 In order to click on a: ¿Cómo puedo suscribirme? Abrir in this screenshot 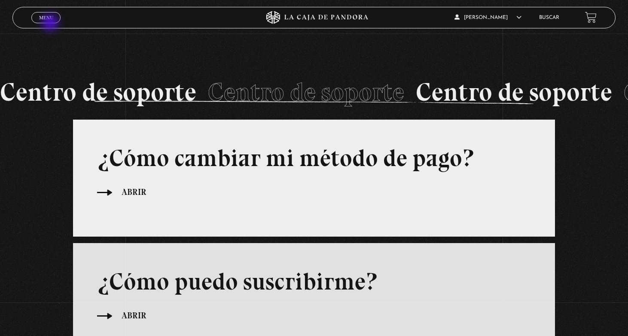, I will do `click(314, 295)`.